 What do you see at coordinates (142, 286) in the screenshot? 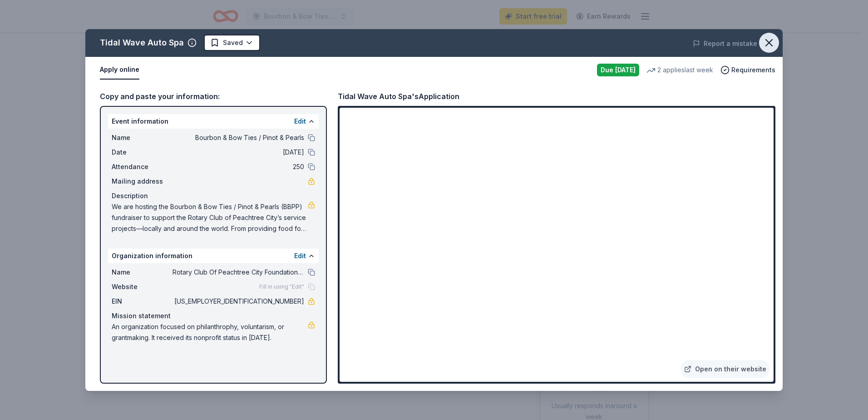
I see `span: Website` at bounding box center [142, 286].